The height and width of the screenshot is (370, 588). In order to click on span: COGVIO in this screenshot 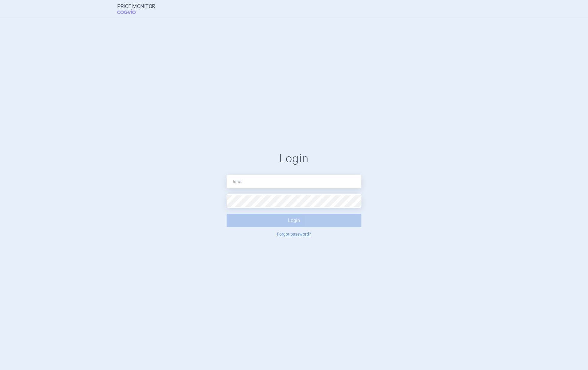, I will do `click(131, 12)`.